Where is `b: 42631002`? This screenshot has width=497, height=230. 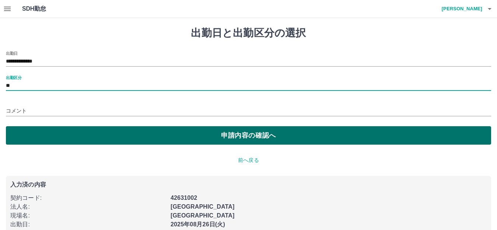 b: 42631002 is located at coordinates (184, 198).